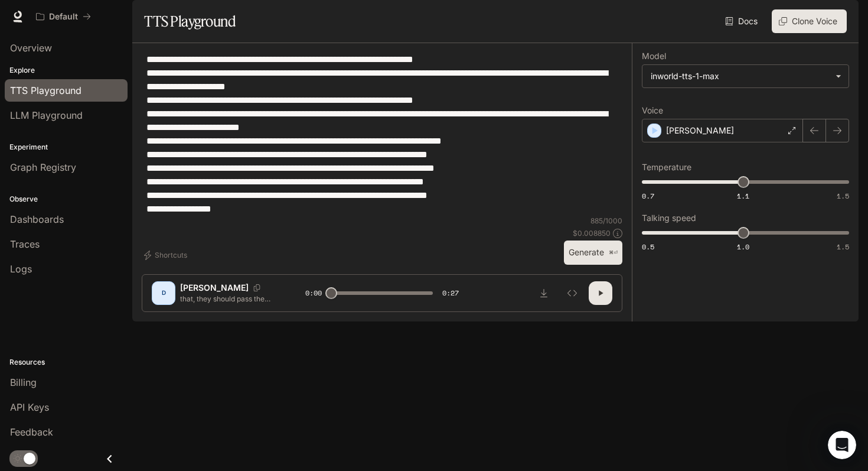 This screenshot has height=471, width=868. Describe the element at coordinates (654, 56) in the screenshot. I see `p: Model` at that location.